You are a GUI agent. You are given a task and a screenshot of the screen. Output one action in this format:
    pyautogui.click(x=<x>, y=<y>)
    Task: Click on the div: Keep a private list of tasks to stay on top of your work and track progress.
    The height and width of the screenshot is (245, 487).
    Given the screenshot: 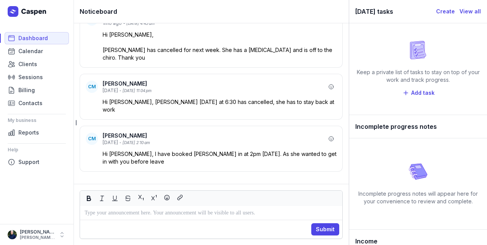 What is the action you would take?
    pyautogui.click(x=418, y=76)
    